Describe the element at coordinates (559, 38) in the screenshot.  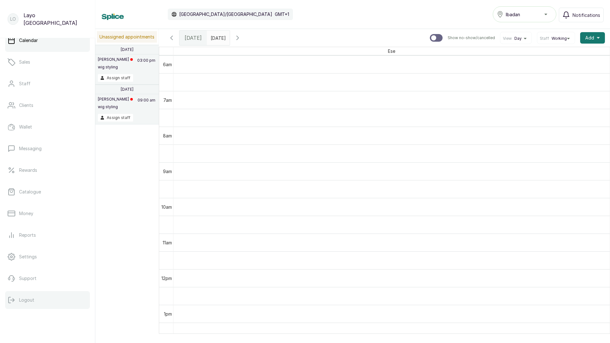
I see `span: Working` at that location.